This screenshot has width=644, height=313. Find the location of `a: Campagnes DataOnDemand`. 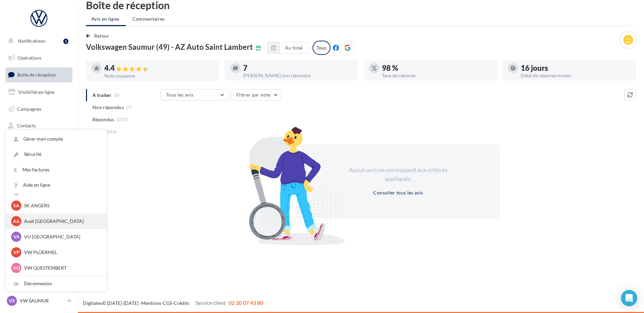

a: Campagnes DataOnDemand is located at coordinates (39, 201).